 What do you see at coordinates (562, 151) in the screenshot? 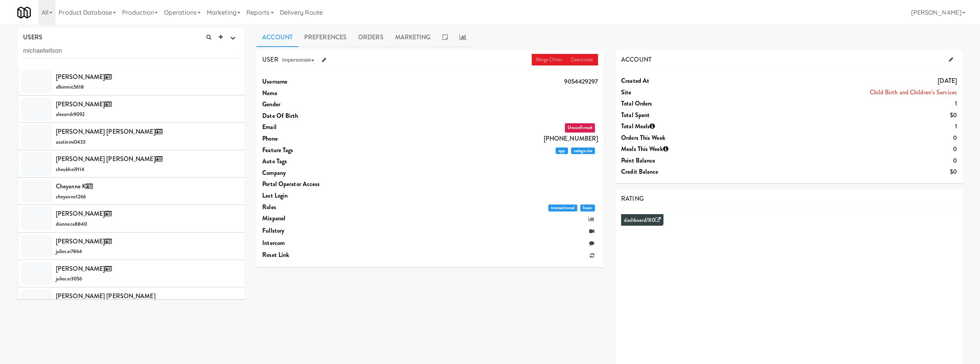
I see `span: app` at bounding box center [562, 151].